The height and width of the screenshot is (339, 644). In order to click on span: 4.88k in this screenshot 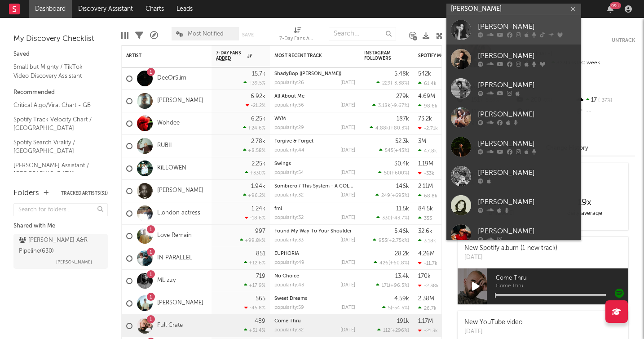, I will do `click(382, 128)`.